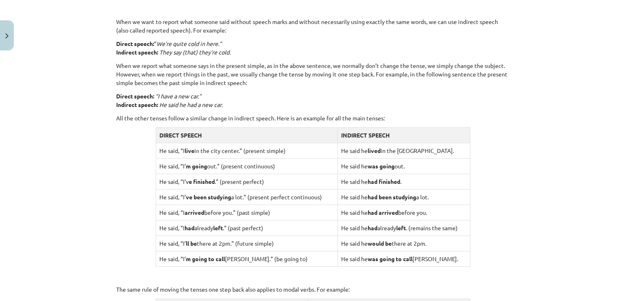  What do you see at coordinates (246, 213) in the screenshot?
I see `td: He said, “I before you.” (past simple)` at bounding box center [246, 213].